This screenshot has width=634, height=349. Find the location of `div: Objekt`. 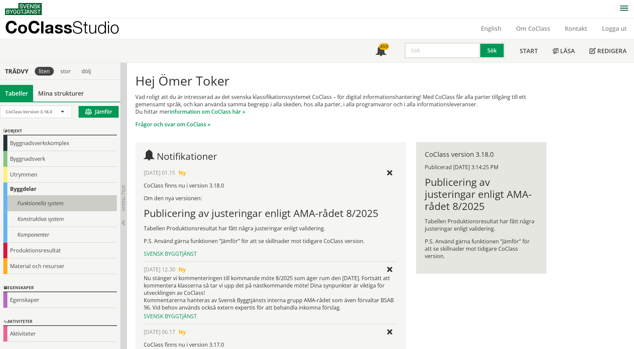

div: Objekt is located at coordinates (60, 131).